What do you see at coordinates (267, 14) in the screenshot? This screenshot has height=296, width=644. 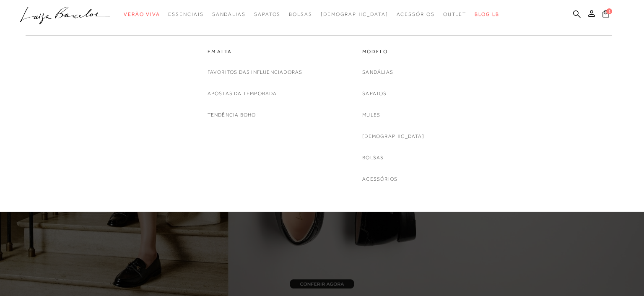 I see `span: Sapatos` at bounding box center [267, 14].